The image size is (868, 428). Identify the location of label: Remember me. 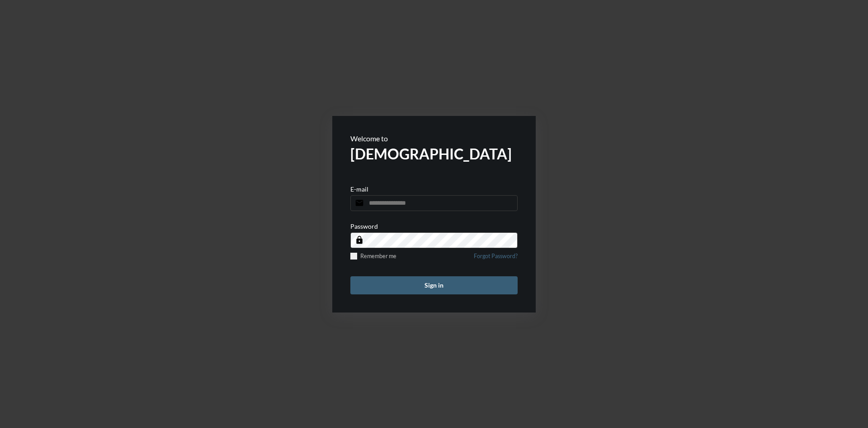
(374, 256).